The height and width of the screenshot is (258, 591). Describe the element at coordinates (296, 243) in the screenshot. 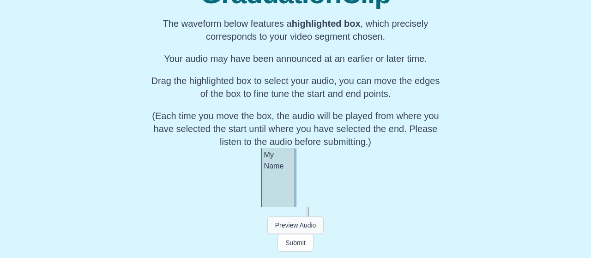

I see `button: Submit` at that location.